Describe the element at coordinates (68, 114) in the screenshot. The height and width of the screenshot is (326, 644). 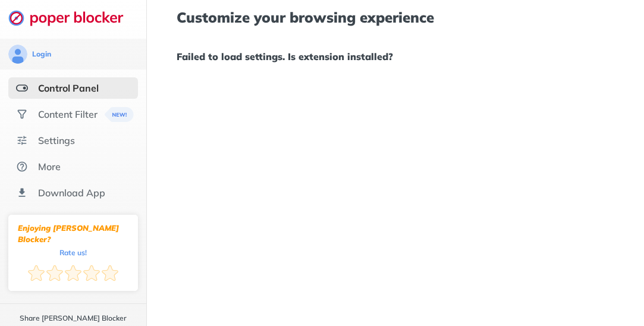
I see `div: Content Filter` at that location.